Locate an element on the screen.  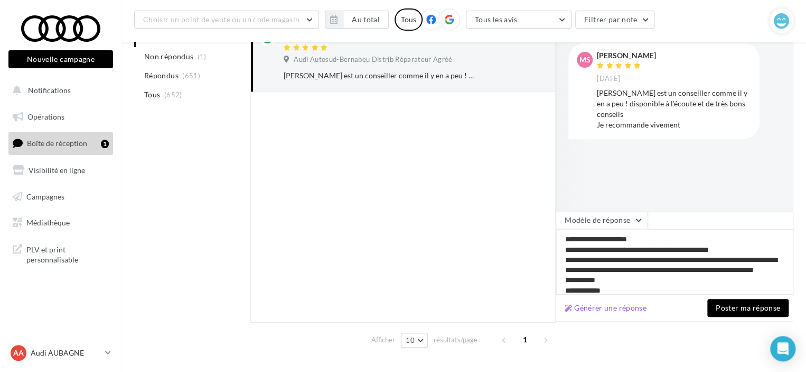
span: Afficher is located at coordinates (383, 339).